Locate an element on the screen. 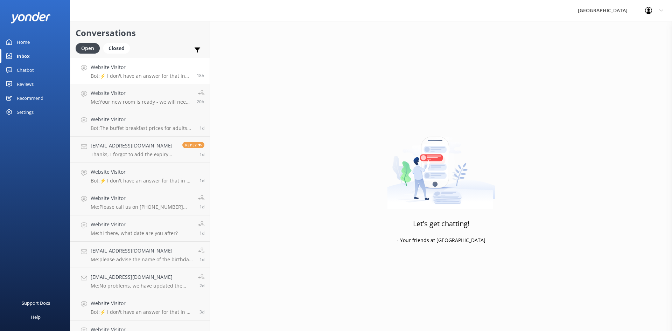 The image size is (672, 331). div: Support Docs is located at coordinates (36, 303).